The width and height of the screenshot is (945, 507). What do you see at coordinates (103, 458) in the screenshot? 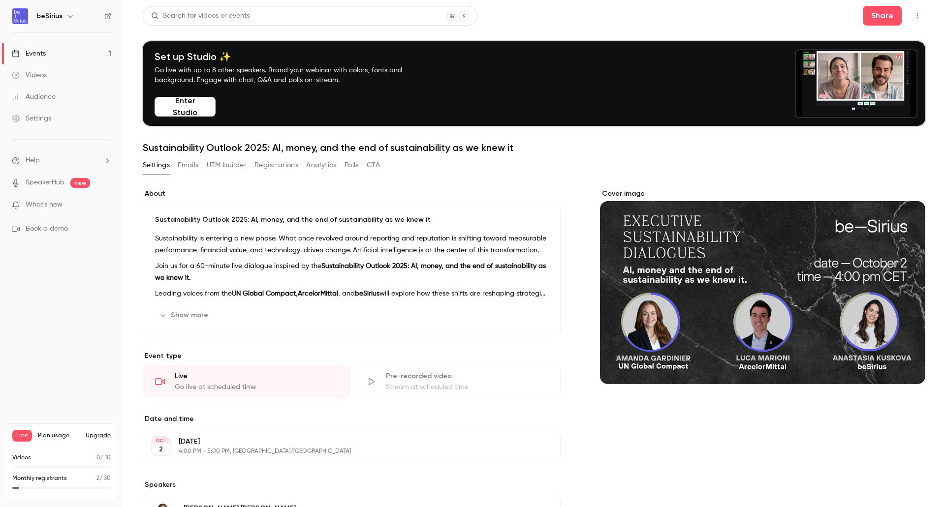
I see `p: / 10` at bounding box center [103, 458].